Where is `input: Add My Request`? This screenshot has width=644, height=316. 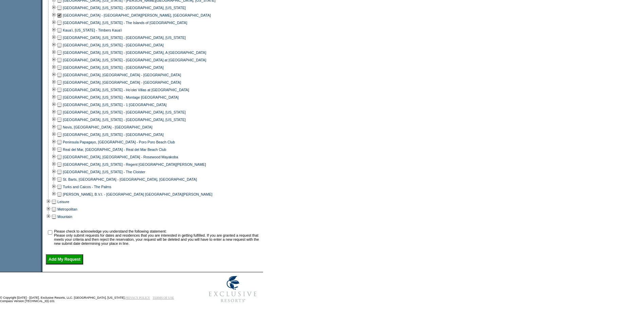 input: Add My Request is located at coordinates (64, 260).